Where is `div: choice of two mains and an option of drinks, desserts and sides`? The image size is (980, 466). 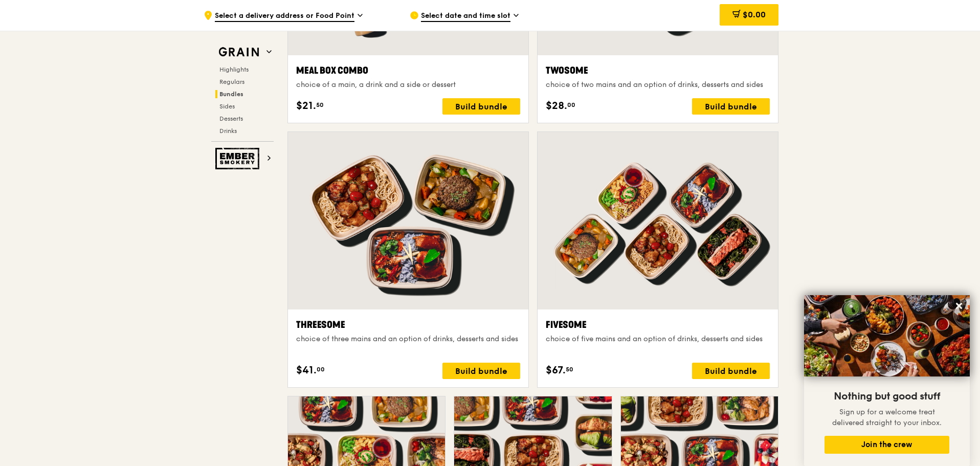 div: choice of two mains and an option of drinks, desserts and sides is located at coordinates (658, 85).